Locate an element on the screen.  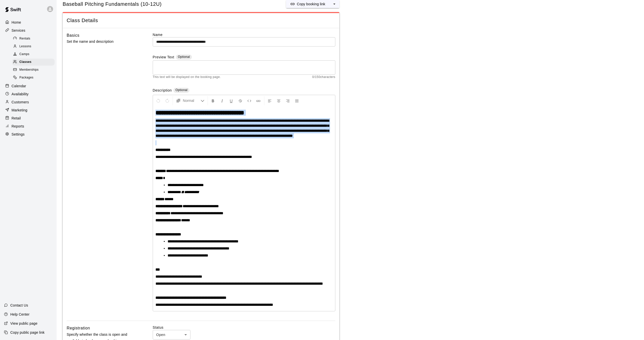
h6: Registration is located at coordinates (78, 328).